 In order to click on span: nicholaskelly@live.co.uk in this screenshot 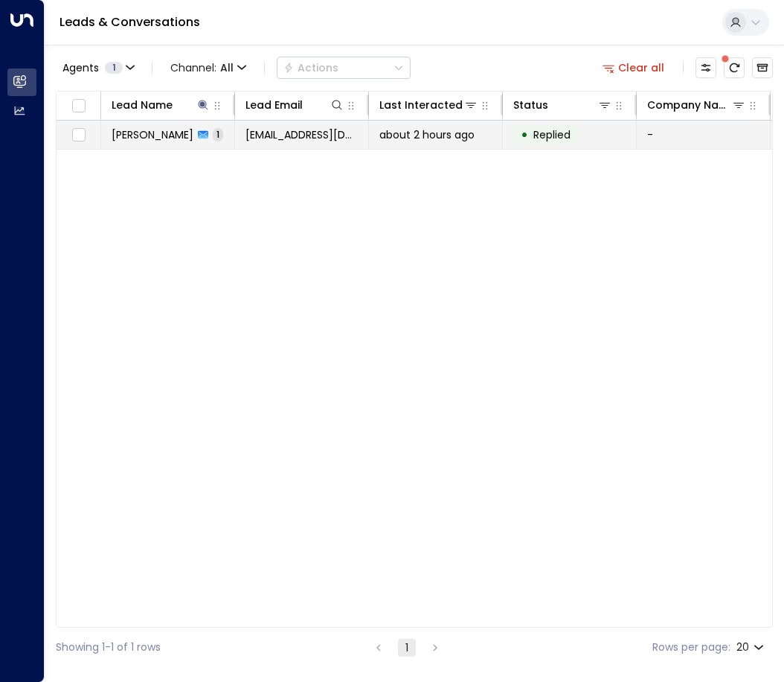, I will do `click(301, 135)`.